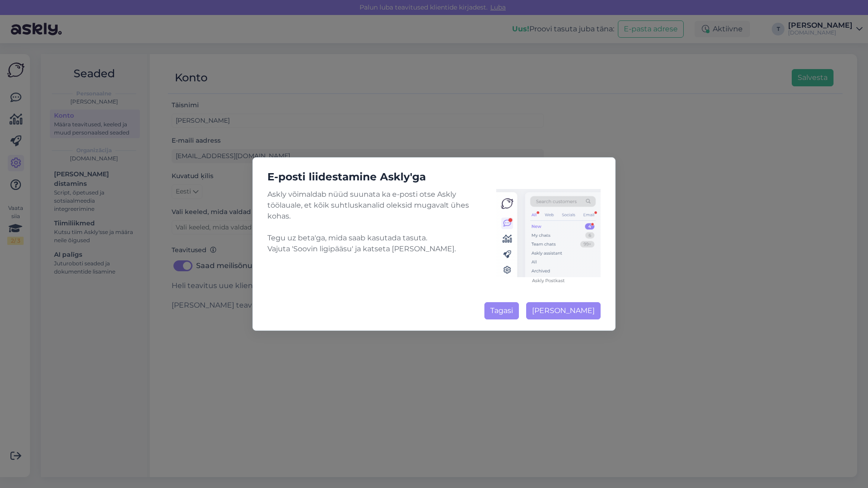  I want to click on img: chat-inbox, so click(549, 233).